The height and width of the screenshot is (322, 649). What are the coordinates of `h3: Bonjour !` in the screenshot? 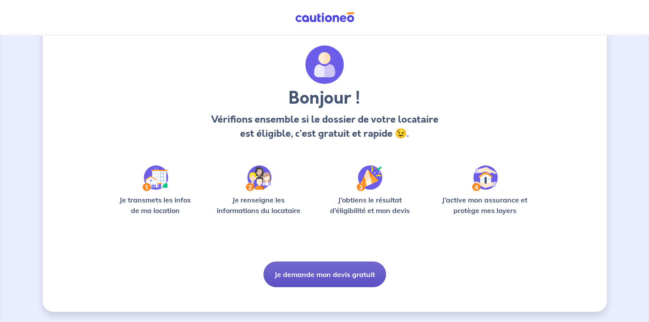 It's located at (324, 98).